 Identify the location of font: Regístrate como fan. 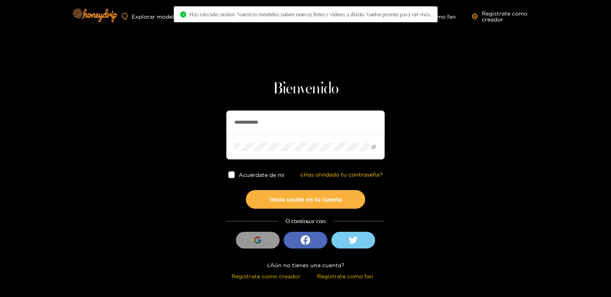
(345, 276).